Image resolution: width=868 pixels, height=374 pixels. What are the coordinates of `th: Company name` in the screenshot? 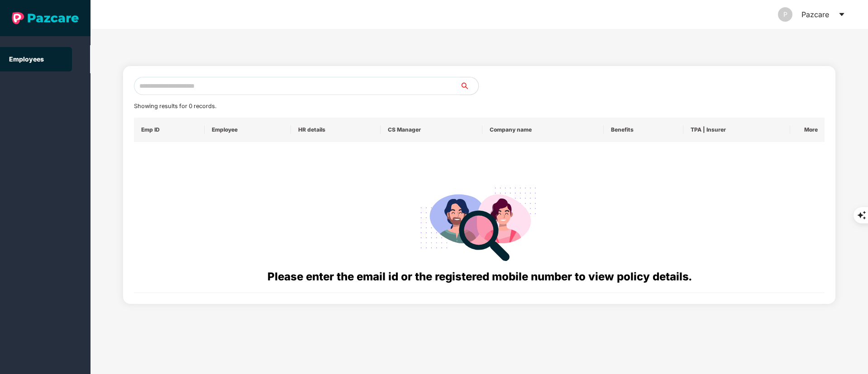 It's located at (543, 130).